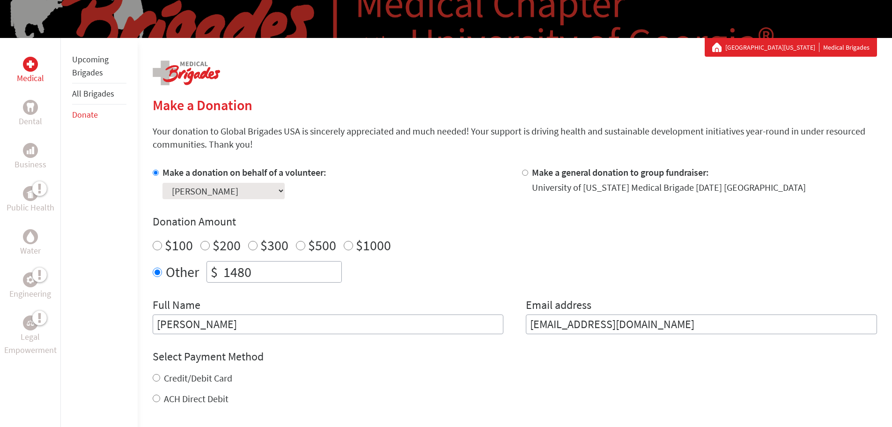 This screenshot has height=427, width=892. Describe the element at coordinates (515, 105) in the screenshot. I see `h2: Make a Donation` at that location.